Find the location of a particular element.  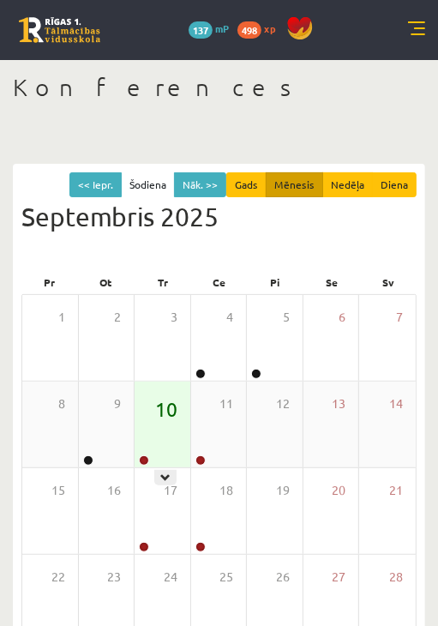

span: 26 is located at coordinates (283, 577).